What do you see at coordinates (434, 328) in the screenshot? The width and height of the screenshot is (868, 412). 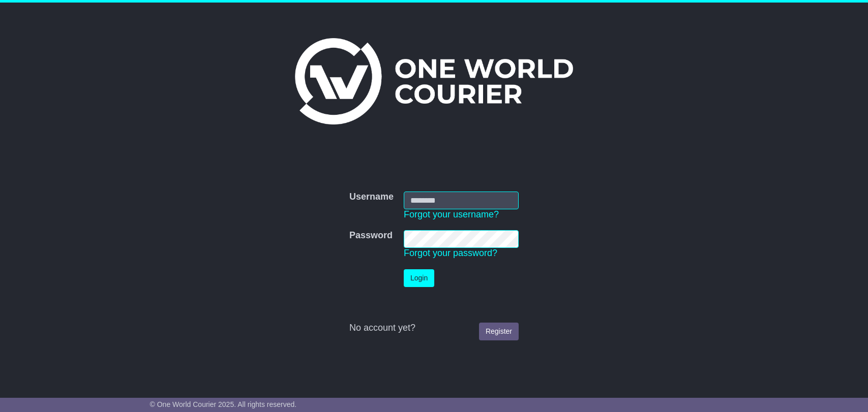 I see `div: No account yet?` at bounding box center [434, 328].